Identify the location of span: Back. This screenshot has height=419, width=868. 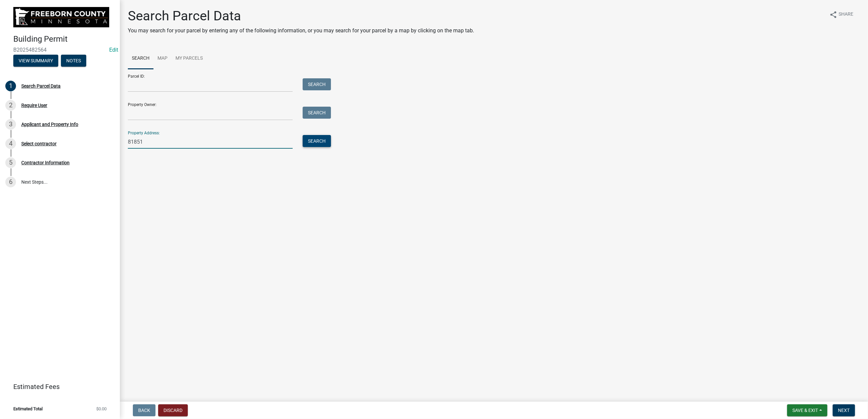
(145, 410).